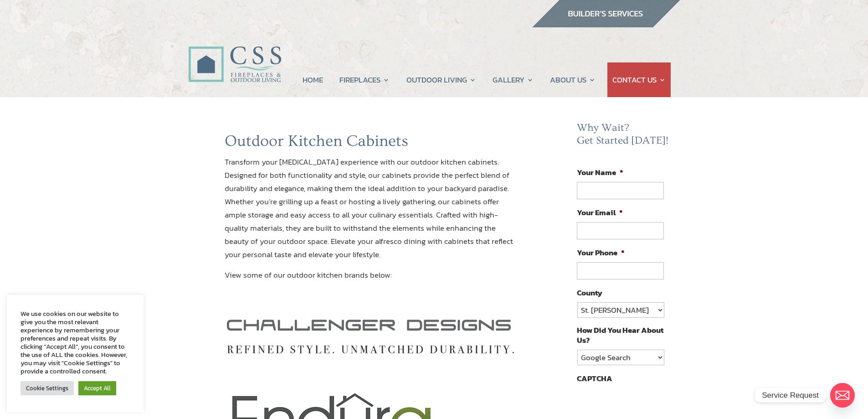  I want to click on a: Accept All, so click(97, 389).